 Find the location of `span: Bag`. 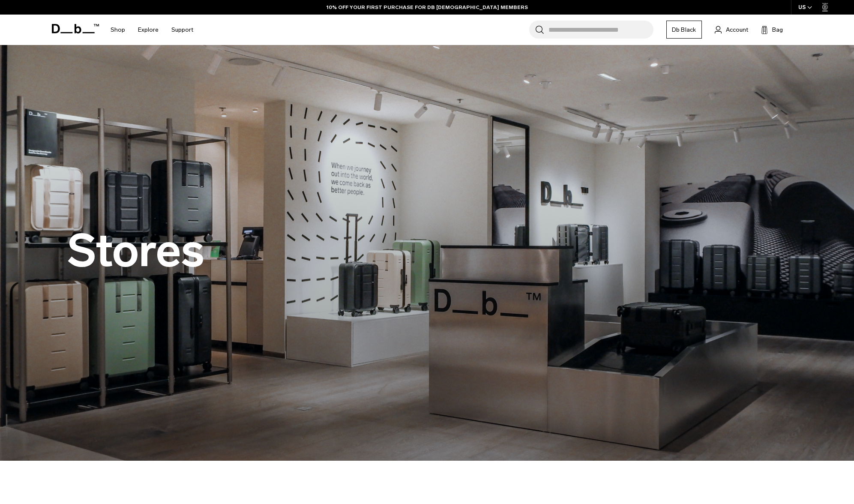

span: Bag is located at coordinates (777, 29).